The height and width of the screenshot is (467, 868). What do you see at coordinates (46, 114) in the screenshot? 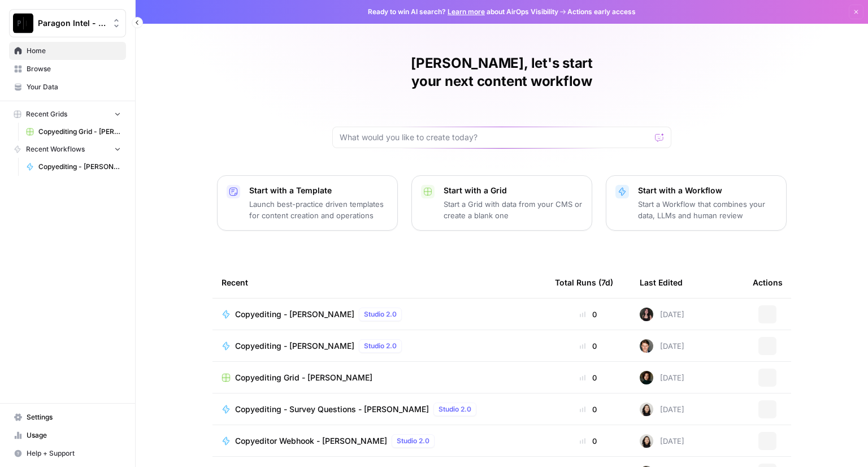
I see `span: Recent Grids` at bounding box center [46, 114].